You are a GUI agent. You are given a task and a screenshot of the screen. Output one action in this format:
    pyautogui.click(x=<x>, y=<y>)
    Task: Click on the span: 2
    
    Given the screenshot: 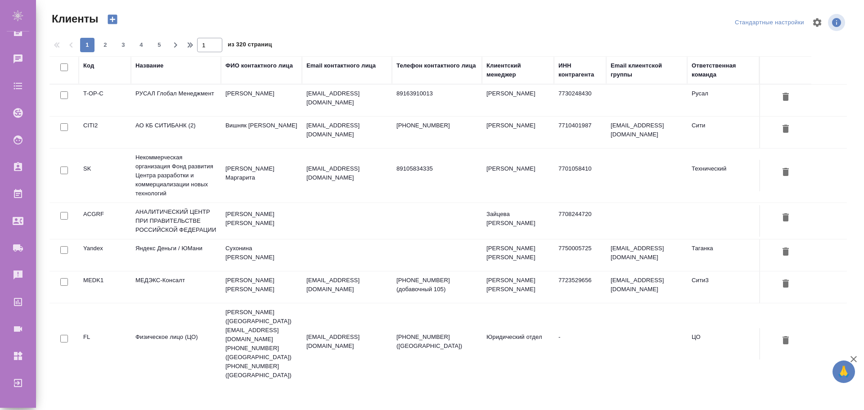 What is the action you would take?
    pyautogui.click(x=105, y=45)
    